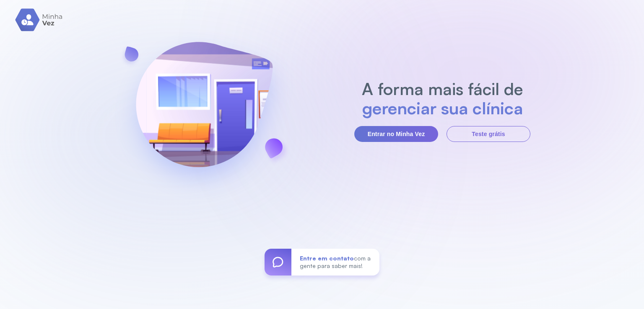  What do you see at coordinates (335, 262) in the screenshot?
I see `div: com a gente para saber mais!` at bounding box center [335, 262].